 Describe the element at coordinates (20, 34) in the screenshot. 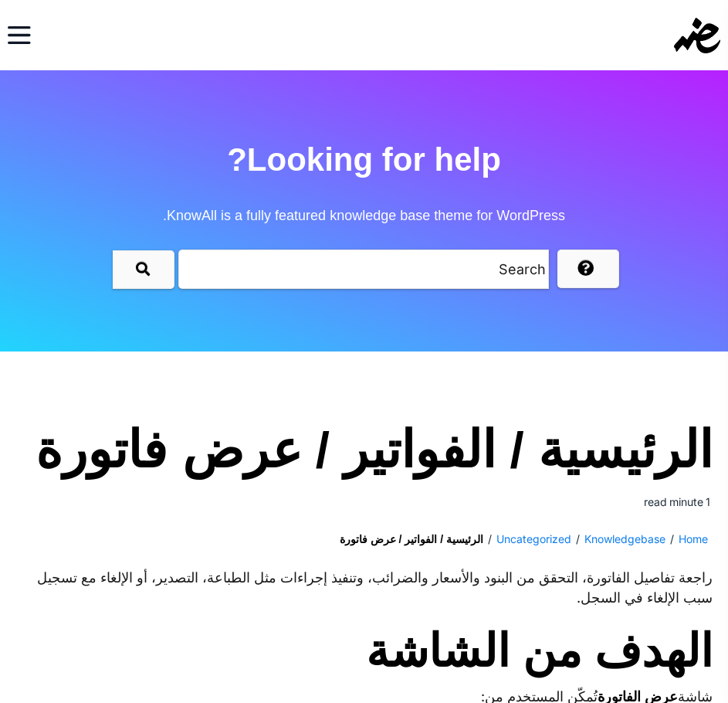

I see `button: Toggle navigation` at that location.